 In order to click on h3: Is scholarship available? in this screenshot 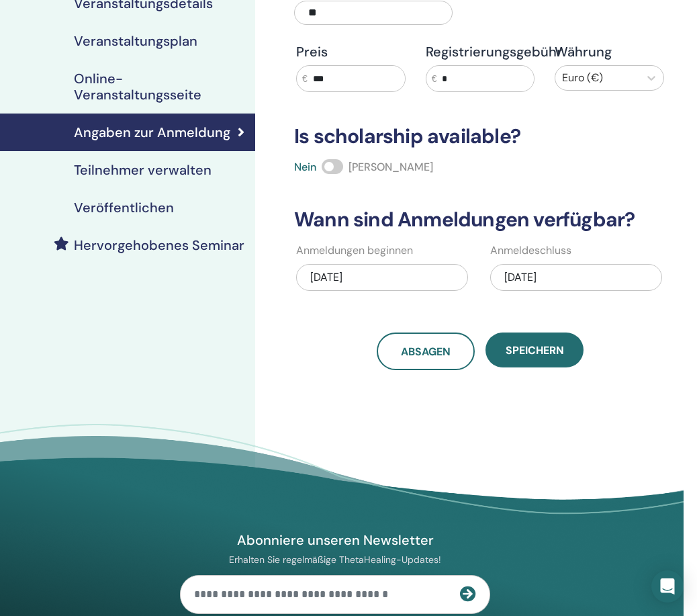, I will do `click(480, 136)`.